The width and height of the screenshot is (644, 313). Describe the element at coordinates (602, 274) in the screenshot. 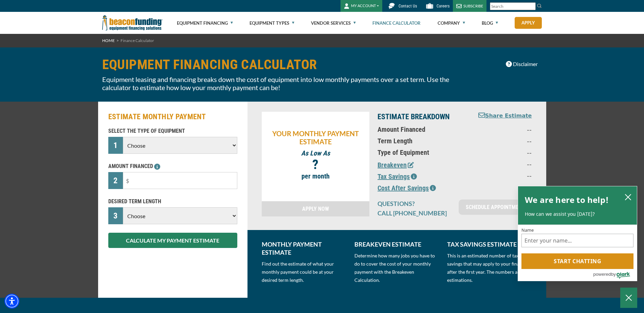

I see `span: powered` at that location.